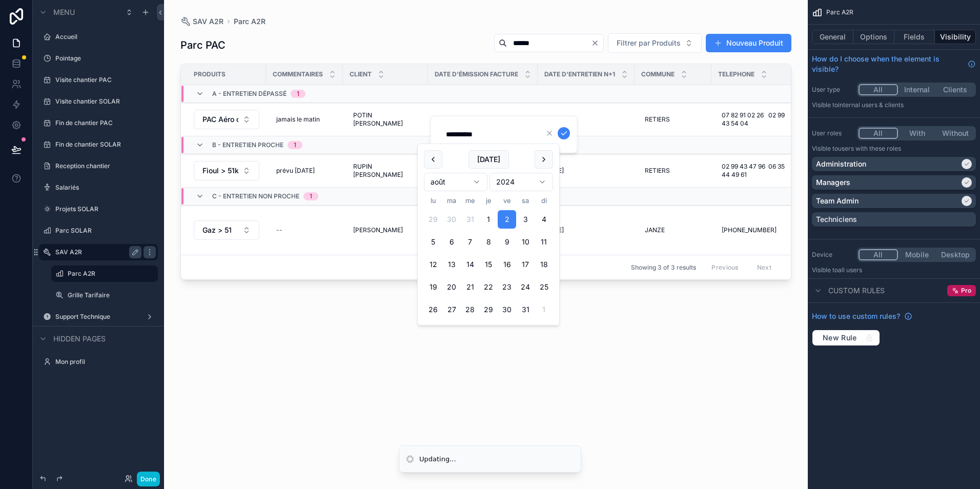 This screenshot has width=980, height=489. What do you see at coordinates (451, 309) in the screenshot?
I see `button: mardi 27 août 2024` at bounding box center [451, 309].